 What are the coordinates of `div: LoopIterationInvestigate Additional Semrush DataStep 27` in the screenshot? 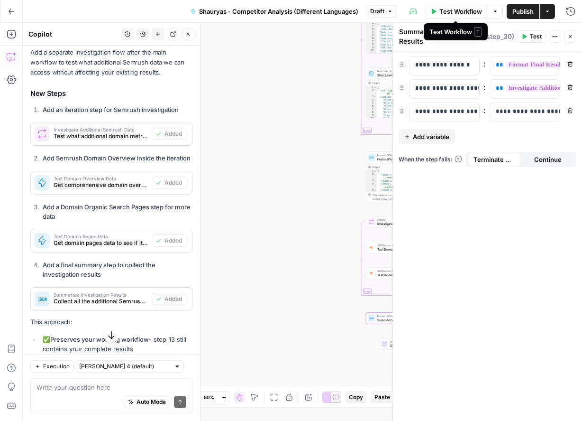 It's located at (403, 222).